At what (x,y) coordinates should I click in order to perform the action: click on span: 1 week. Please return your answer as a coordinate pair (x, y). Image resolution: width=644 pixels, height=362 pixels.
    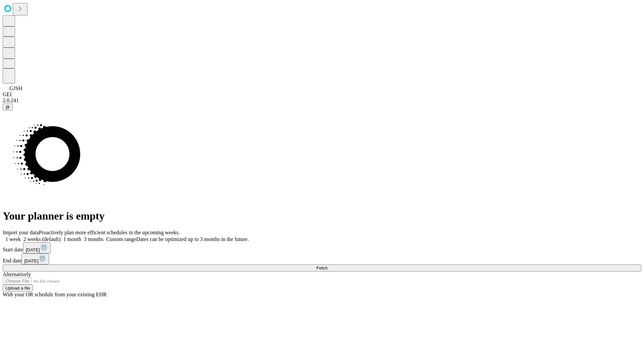
    Looking at the image, I should click on (13, 239).